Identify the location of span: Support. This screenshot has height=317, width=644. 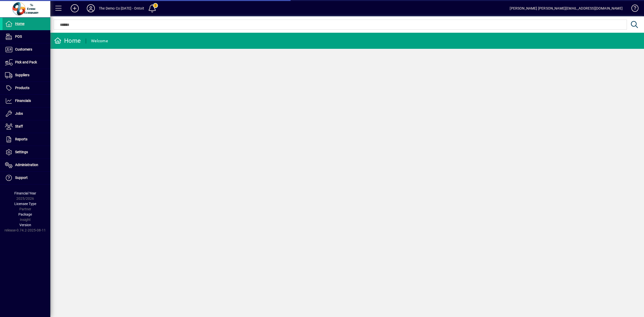
(21, 177).